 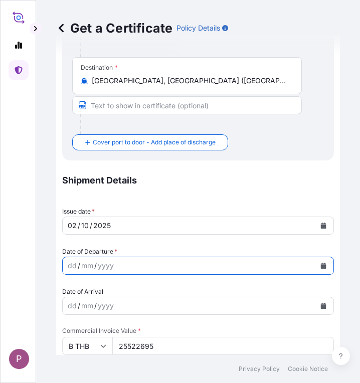 I want to click on span: Date of Departure, so click(x=90, y=252).